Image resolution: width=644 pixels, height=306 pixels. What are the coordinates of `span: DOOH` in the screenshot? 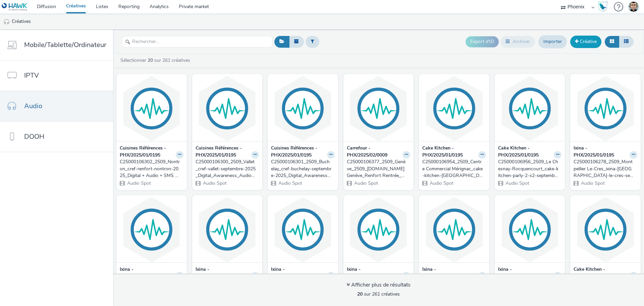 It's located at (34, 136).